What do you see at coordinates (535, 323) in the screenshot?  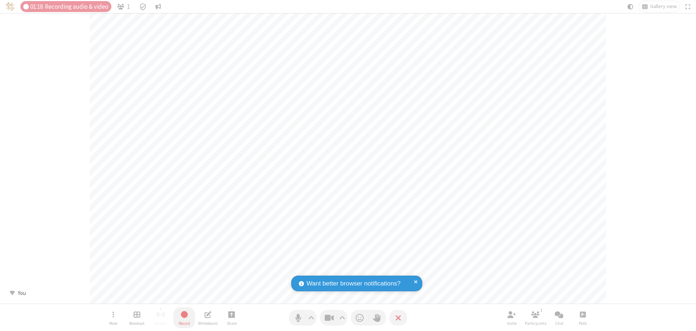 I see `span: Participants` at bounding box center [535, 323].